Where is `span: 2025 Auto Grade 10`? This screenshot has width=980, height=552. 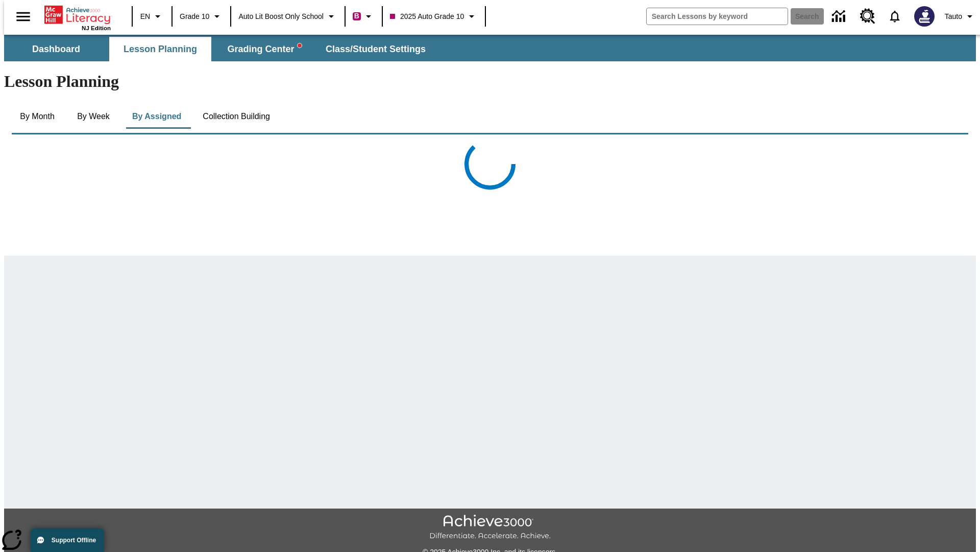 span: 2025 Auto Grade 10 is located at coordinates (427, 16).